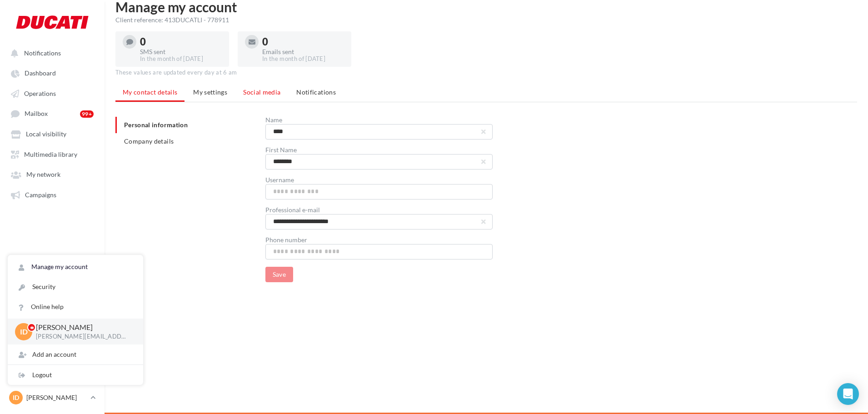 The image size is (868, 414). What do you see at coordinates (40, 93) in the screenshot?
I see `span: Operations` at bounding box center [40, 93].